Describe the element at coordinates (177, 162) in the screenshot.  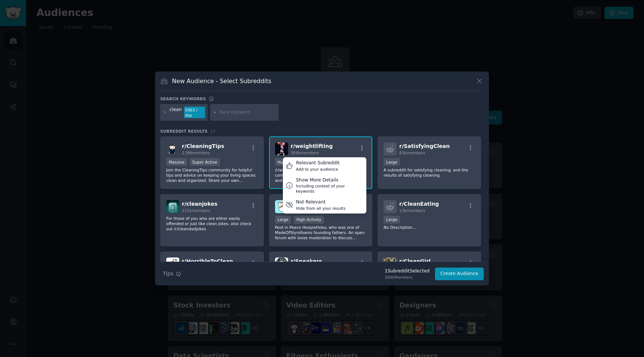
I see `div: Massive` at that location.